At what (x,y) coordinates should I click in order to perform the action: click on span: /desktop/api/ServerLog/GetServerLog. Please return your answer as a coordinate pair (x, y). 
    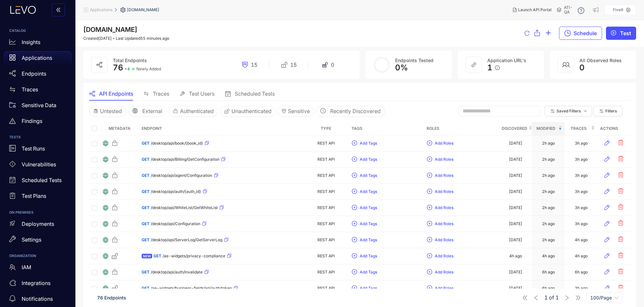
    Looking at the image, I should click on (187, 240).